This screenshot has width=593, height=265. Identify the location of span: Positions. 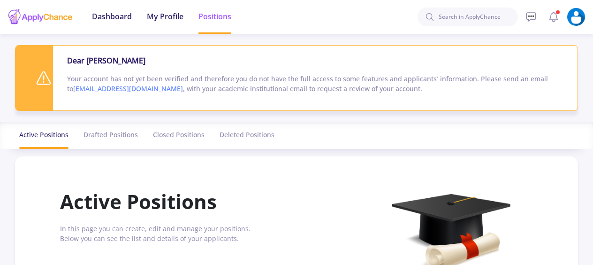
(215, 16).